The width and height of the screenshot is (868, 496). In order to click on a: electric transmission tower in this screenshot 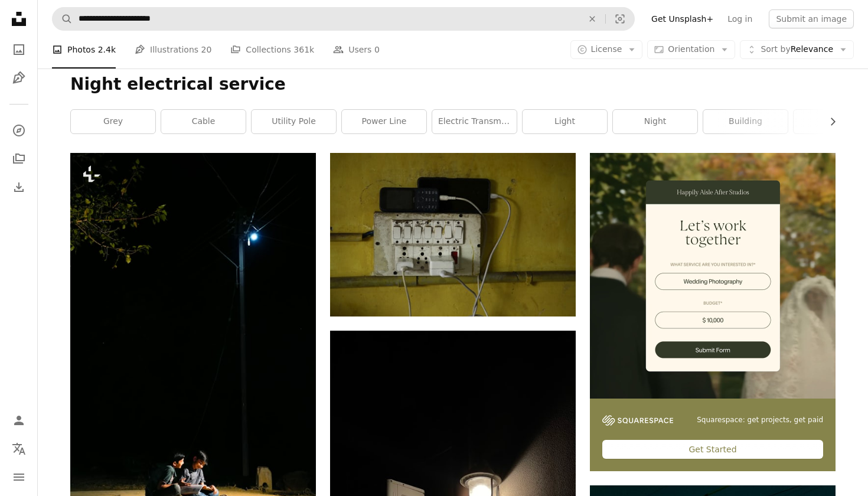, I will do `click(475, 122)`.